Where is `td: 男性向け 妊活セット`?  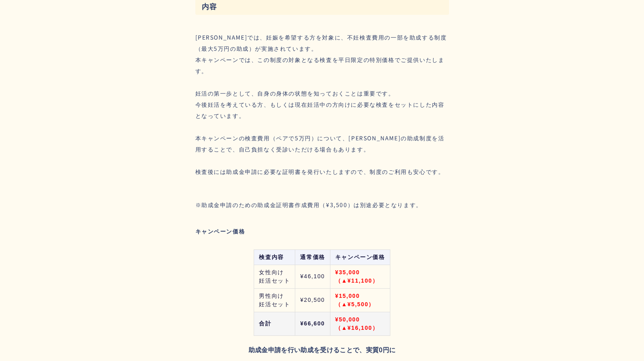
td: 男性向け 妊活セット is located at coordinates (275, 299).